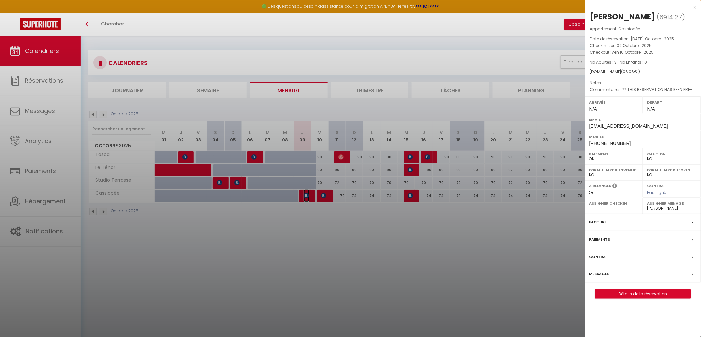 The image size is (701, 337). Describe the element at coordinates (643, 39) in the screenshot. I see `p: Date de réservation :` at that location.